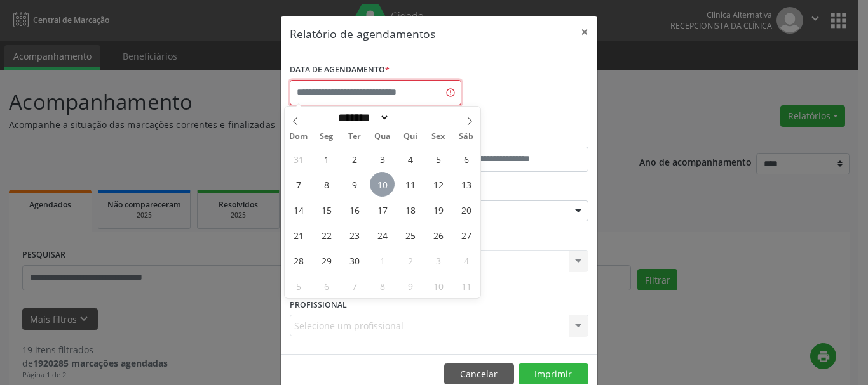 This screenshot has width=868, height=385. What do you see at coordinates (382, 136) in the screenshot?
I see `span: Qua` at bounding box center [382, 136].